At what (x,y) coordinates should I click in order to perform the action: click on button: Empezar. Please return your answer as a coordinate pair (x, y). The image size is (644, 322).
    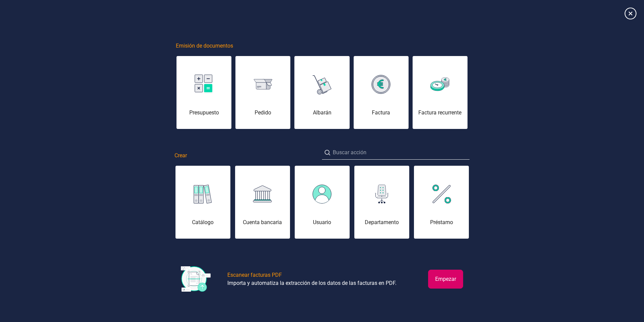
    Looking at the image, I should click on (446, 279).